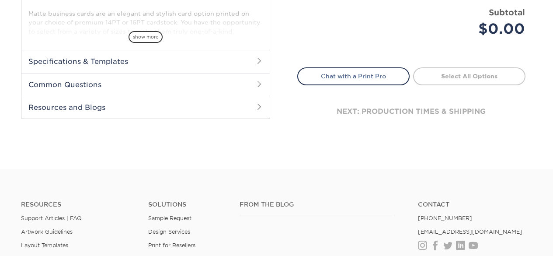  Describe the element at coordinates (170, 218) in the screenshot. I see `a: Sample Request` at that location.